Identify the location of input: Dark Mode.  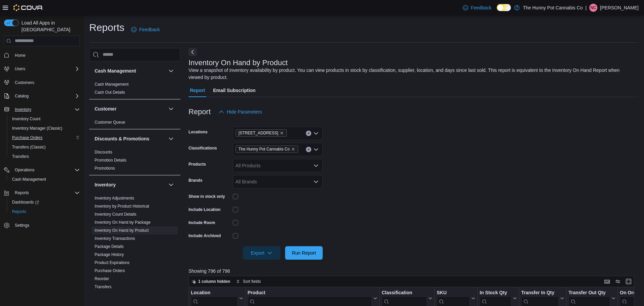
(504, 7).